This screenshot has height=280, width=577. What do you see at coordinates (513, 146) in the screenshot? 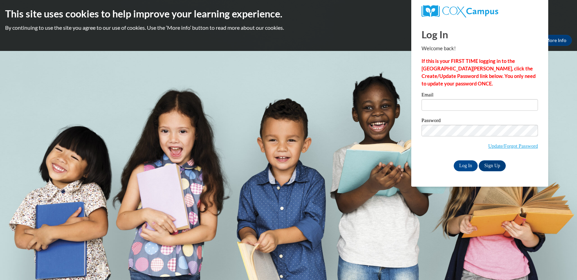
I see `a: Update/Forgot Password` at bounding box center [513, 146].